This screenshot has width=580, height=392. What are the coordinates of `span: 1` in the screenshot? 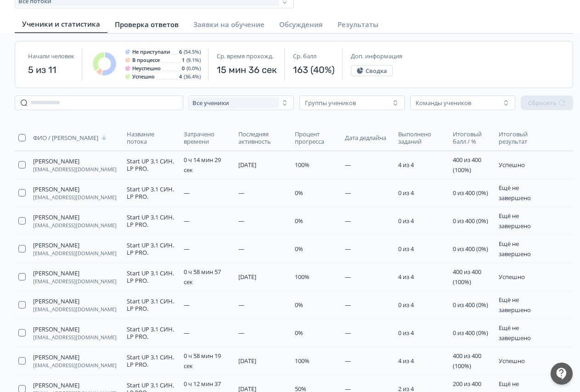 It's located at (183, 60).